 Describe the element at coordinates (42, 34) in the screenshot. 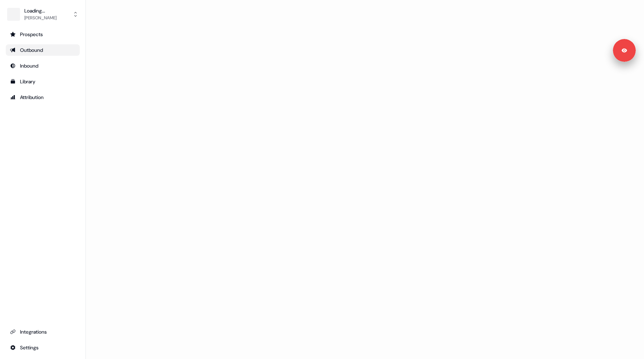

I see `div: Prospects` at that location.